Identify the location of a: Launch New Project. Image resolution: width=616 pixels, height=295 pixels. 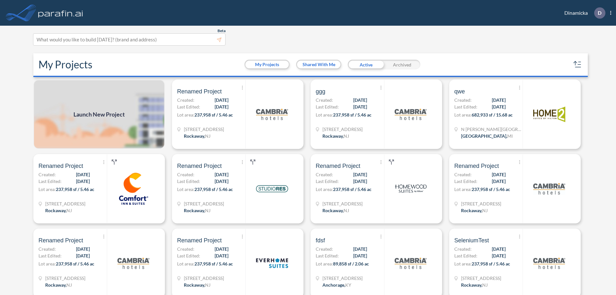
(99, 114).